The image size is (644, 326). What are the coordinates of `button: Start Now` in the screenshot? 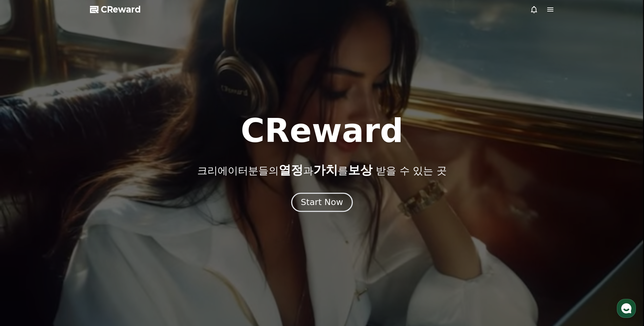 It's located at (322, 203).